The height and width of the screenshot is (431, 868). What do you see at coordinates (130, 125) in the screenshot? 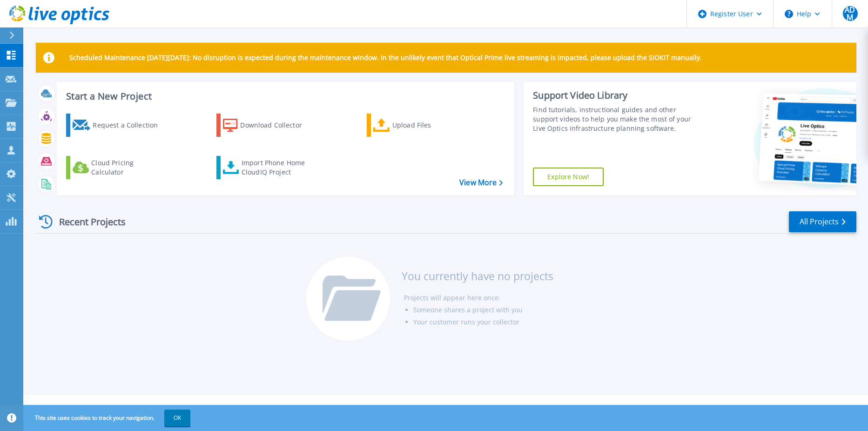
I see `div: Request a Collection` at bounding box center [130, 125].